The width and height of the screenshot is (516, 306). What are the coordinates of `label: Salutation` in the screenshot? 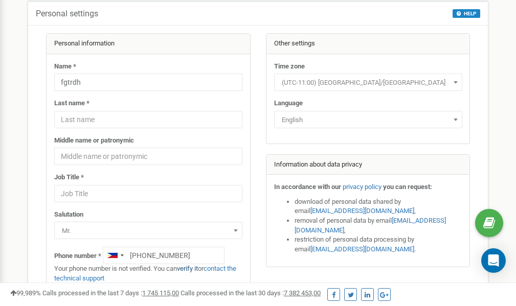 It's located at (68, 215).